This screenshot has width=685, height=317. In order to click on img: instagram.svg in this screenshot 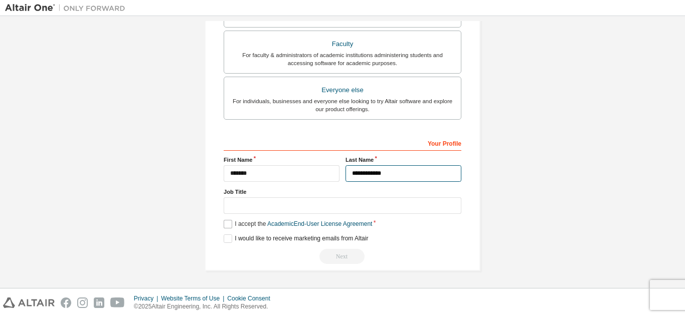, I will do `click(82, 303)`.